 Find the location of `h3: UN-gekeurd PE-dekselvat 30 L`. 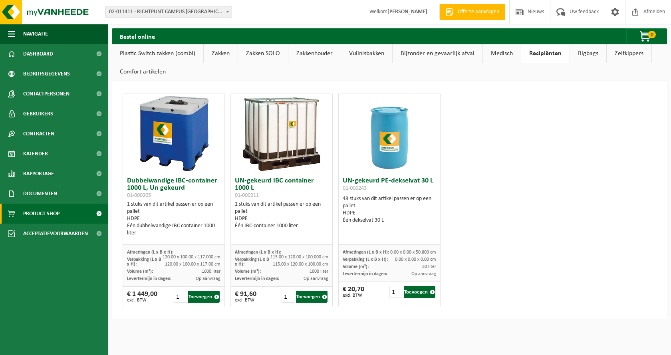

h3: UN-gekeurd PE-dekselvat 30 L is located at coordinates (389, 185).